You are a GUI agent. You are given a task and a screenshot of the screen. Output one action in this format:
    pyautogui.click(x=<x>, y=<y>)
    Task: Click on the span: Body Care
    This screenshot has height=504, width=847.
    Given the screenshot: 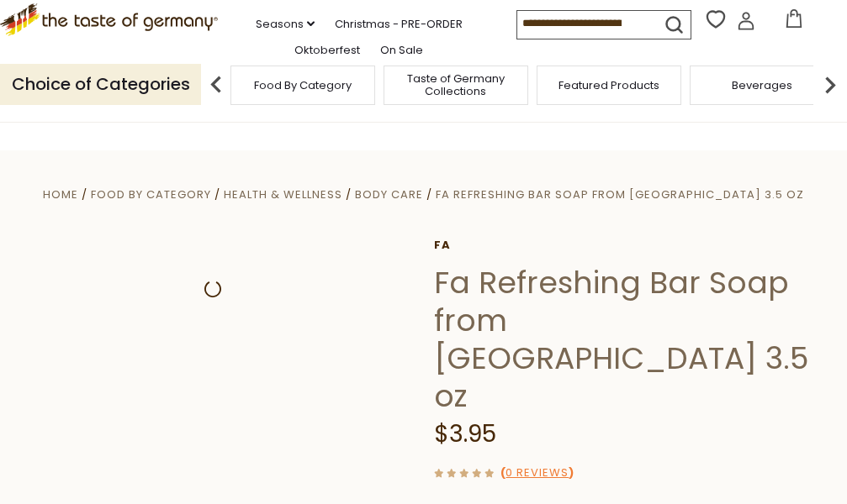 What is the action you would take?
    pyautogui.click(x=389, y=194)
    